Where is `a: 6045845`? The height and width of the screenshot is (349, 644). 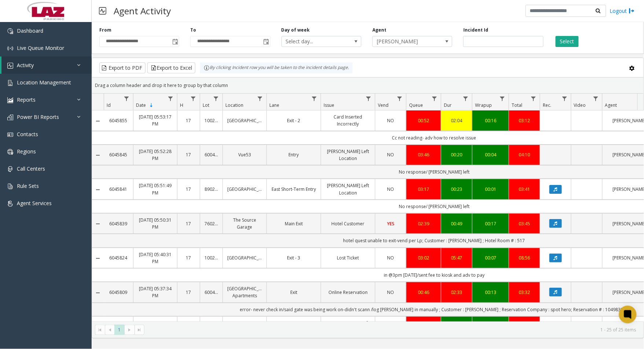 a: 6045845 is located at coordinates (118, 154).